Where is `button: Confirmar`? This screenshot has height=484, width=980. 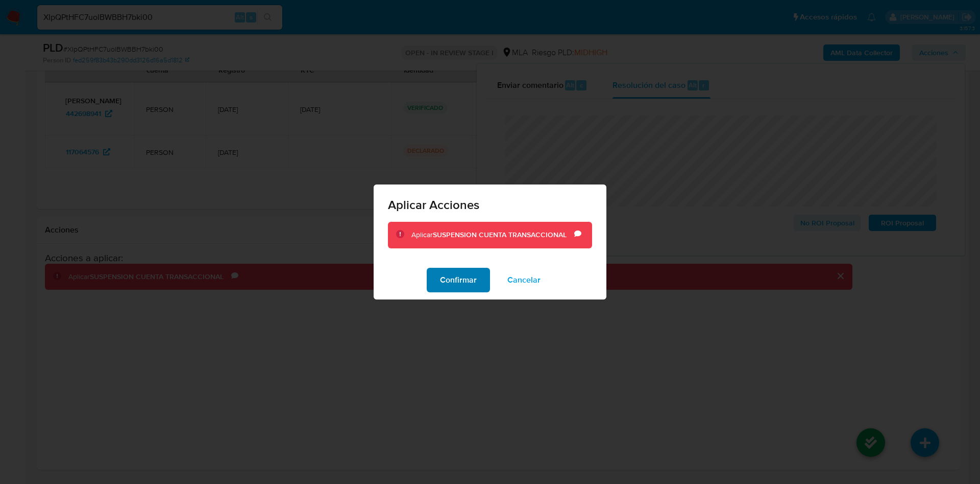
button: Confirmar is located at coordinates (458, 280).